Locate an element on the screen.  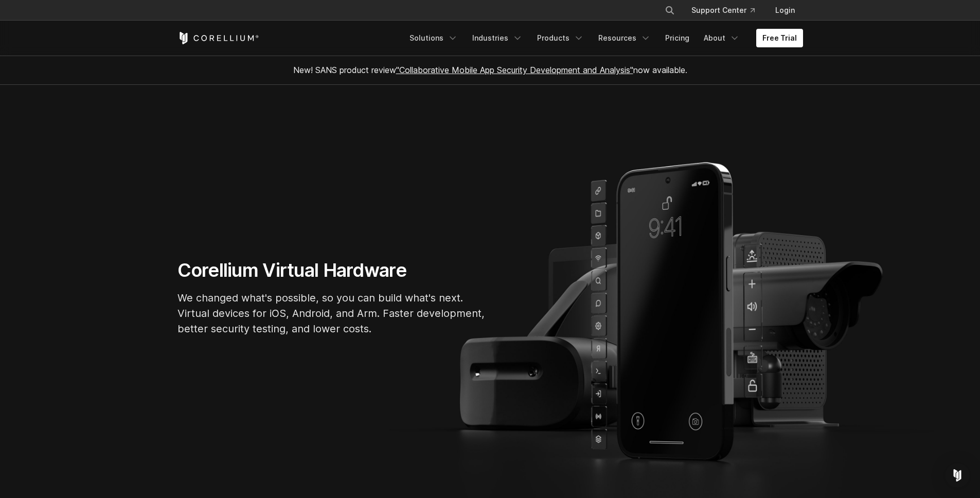
a: Products is located at coordinates (560, 38).